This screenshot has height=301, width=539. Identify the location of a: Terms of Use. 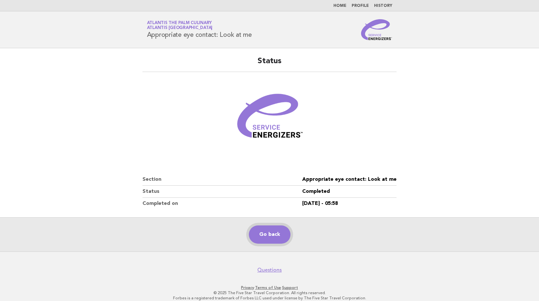
(268, 287).